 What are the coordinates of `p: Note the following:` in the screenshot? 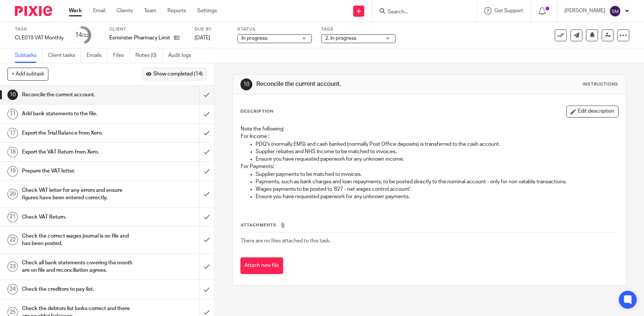 It's located at (429, 129).